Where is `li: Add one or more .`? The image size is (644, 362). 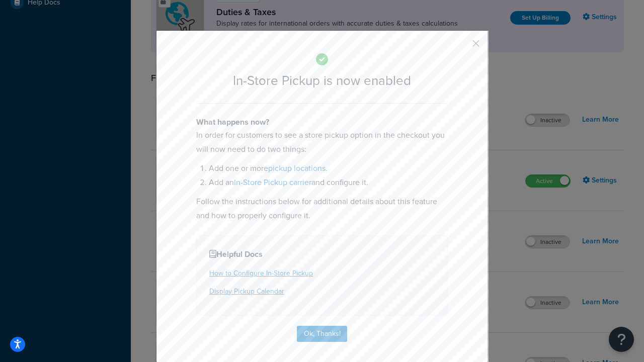 li: Add one or more . is located at coordinates (328, 169).